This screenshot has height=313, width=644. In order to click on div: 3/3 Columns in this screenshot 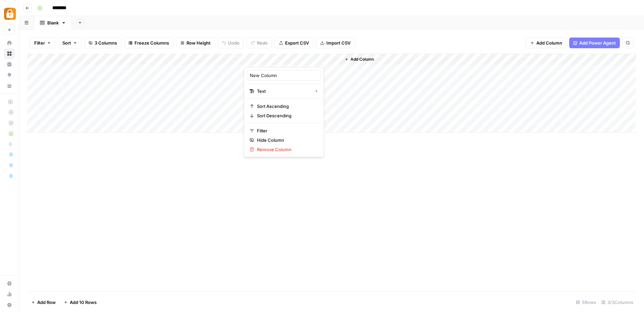, I will do `click(617, 302)`.